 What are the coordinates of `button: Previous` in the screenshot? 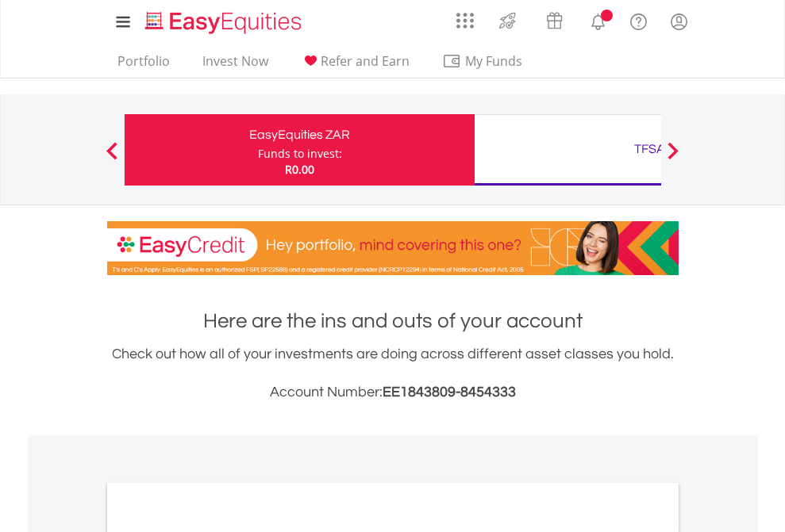 It's located at (112, 158).